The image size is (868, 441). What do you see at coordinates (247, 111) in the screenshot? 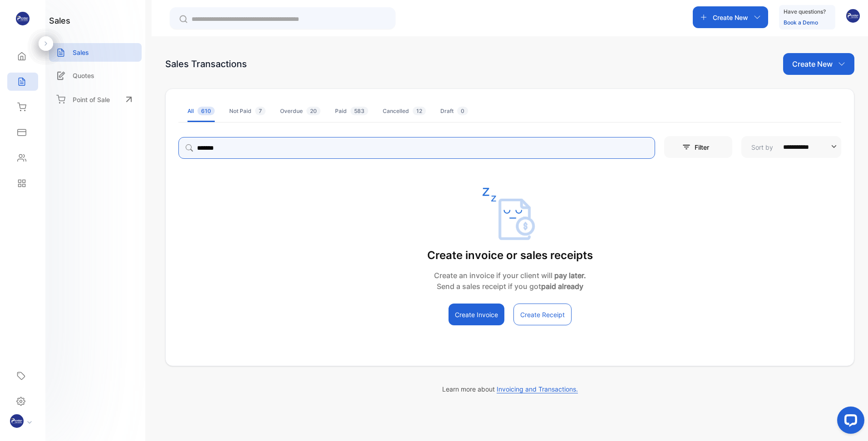
I see `div: Not Paid` at bounding box center [247, 111].